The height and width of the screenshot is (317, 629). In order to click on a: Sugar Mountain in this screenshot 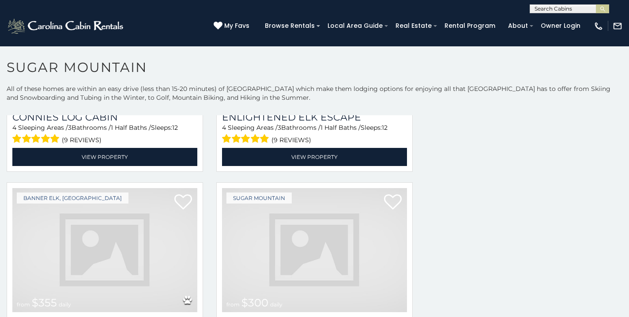, I will do `click(259, 198)`.